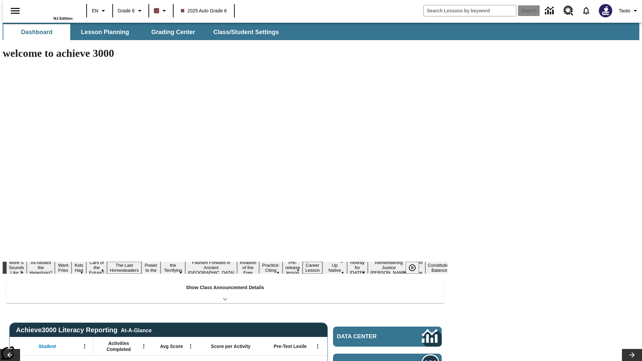  What do you see at coordinates (47, 346) in the screenshot?
I see `span: Student` at bounding box center [47, 346].